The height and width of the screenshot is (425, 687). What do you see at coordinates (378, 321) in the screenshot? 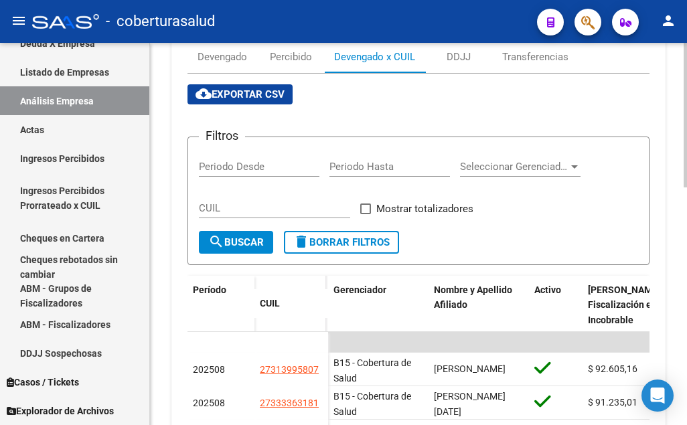
I see `datatable-header-cell: Gerenciador` at bounding box center [378, 321].